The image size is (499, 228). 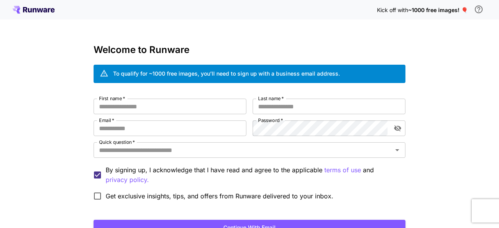 I want to click on label: Quick question, so click(x=117, y=142).